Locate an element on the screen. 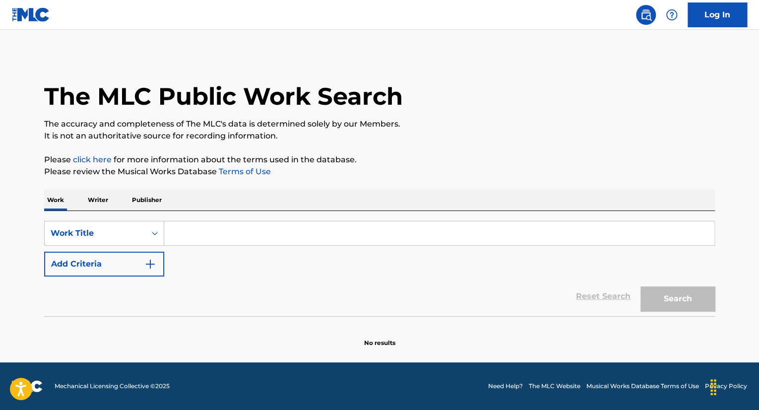 The image size is (759, 410). p: No results is located at coordinates (379, 337).